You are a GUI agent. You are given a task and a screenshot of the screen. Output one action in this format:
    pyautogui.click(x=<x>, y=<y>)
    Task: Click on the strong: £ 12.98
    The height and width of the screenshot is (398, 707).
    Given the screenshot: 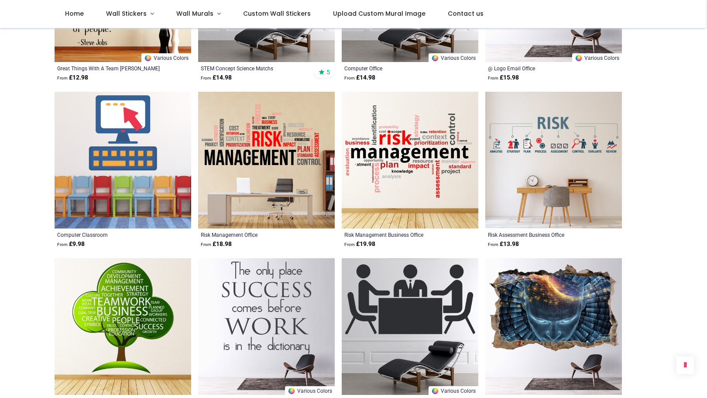 What is the action you would take?
    pyautogui.click(x=72, y=78)
    